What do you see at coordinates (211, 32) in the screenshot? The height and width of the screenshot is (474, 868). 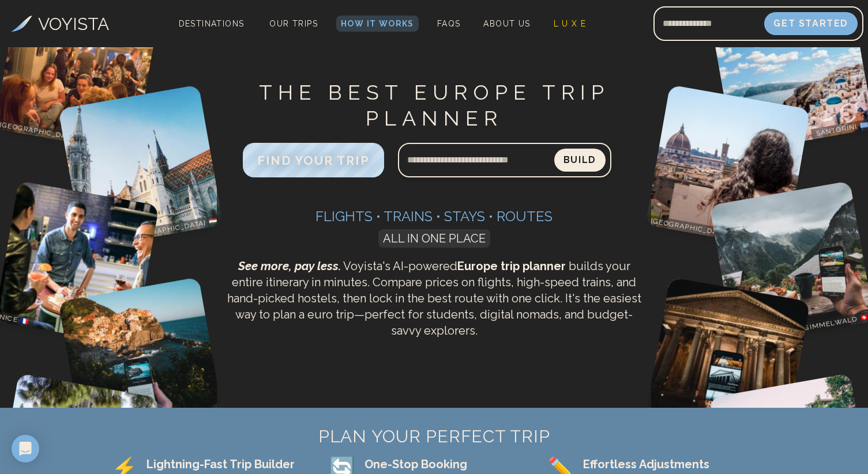 I see `span: Destinations` at bounding box center [211, 32].